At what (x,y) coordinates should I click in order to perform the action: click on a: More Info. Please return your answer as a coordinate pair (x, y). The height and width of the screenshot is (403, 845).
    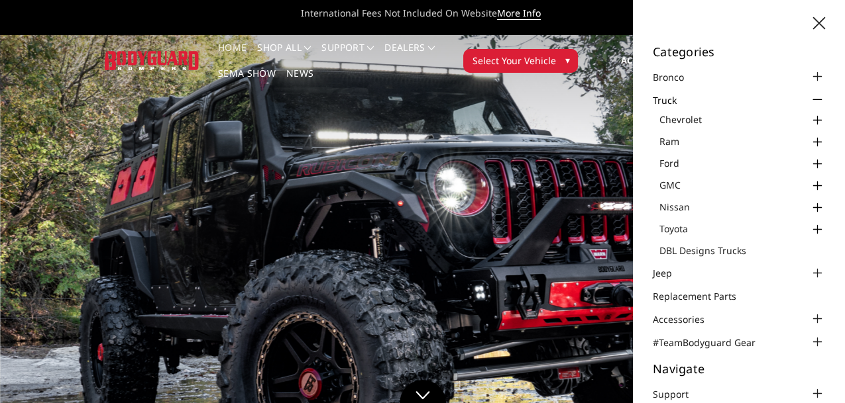
    Looking at the image, I should click on (519, 13).